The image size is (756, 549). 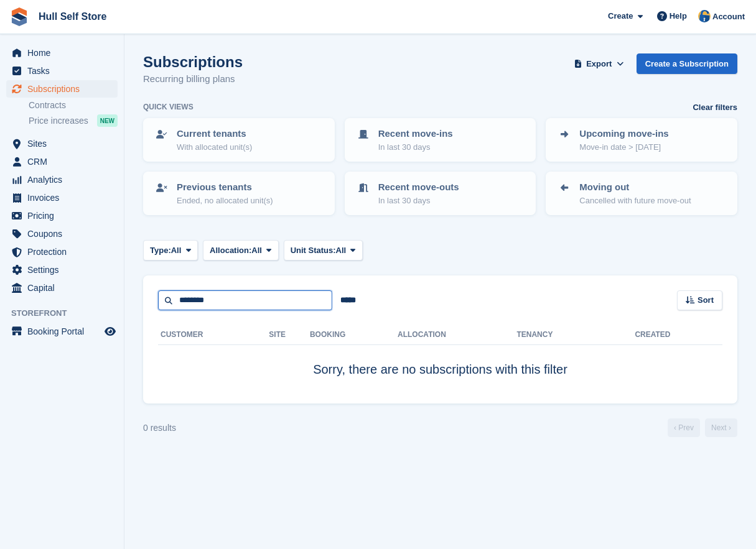 I want to click on span: Home, so click(x=65, y=52).